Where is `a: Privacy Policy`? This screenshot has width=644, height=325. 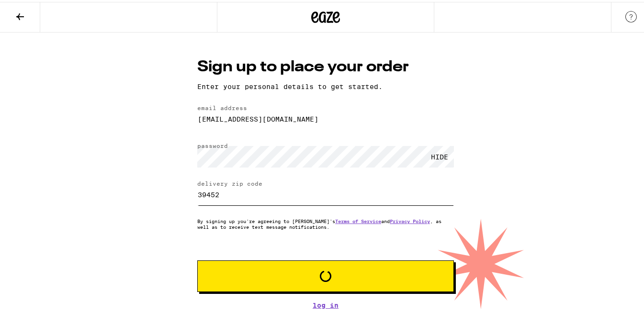
a: Privacy Policy is located at coordinates (410, 220).